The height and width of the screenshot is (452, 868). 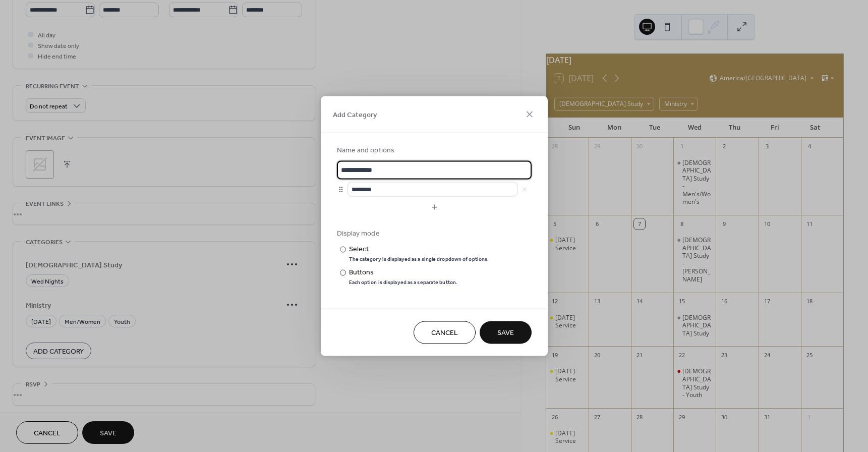 I want to click on div: Select, so click(x=418, y=249).